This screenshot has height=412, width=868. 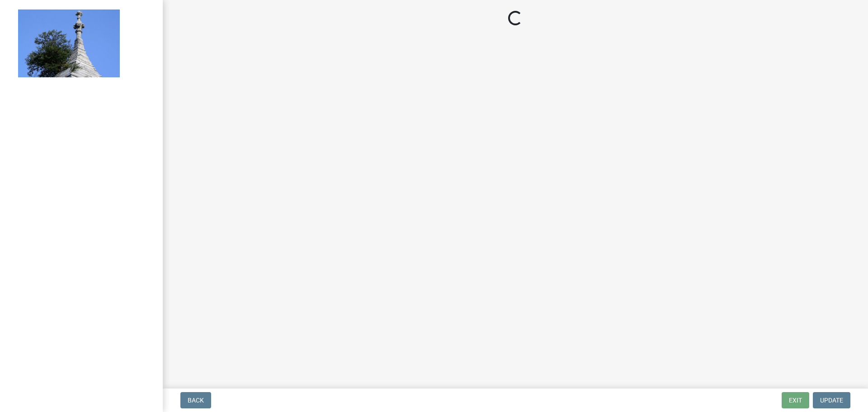 I want to click on button: Exit, so click(x=795, y=401).